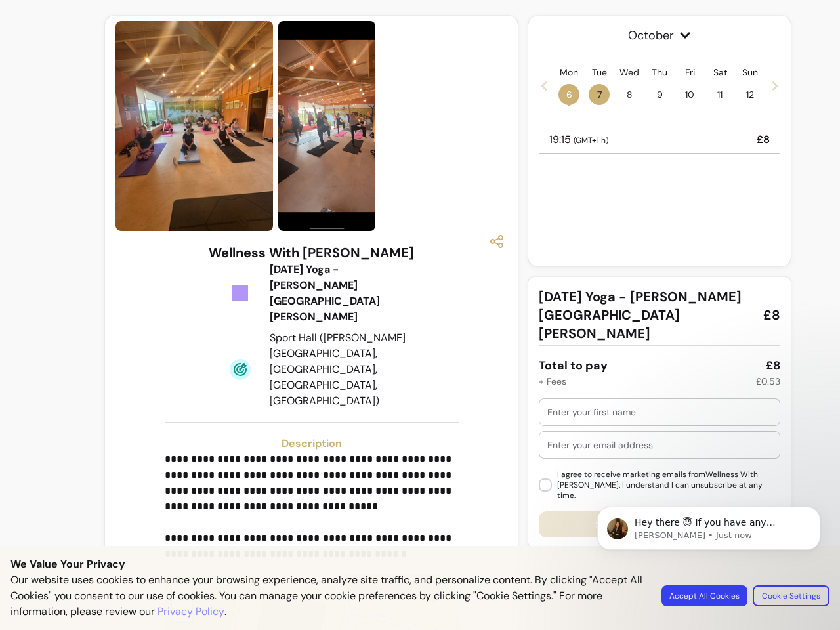 This screenshot has width=840, height=630. Describe the element at coordinates (329, 596) in the screenshot. I see `p: Our website uses cookies to enhance your browsing experience, analyze site traffic, and personali...` at that location.